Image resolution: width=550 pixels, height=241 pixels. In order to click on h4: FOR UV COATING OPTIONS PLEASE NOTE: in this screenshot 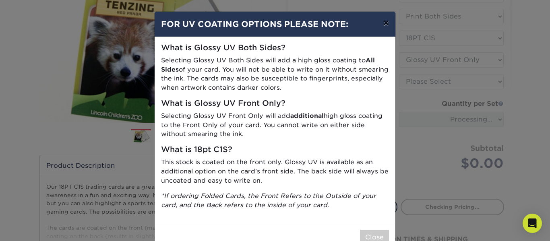, I will do `click(275, 24)`.